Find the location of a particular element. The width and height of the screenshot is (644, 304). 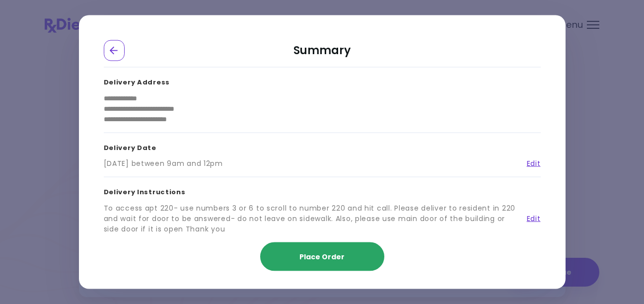

button: Place Order is located at coordinates (322, 256).